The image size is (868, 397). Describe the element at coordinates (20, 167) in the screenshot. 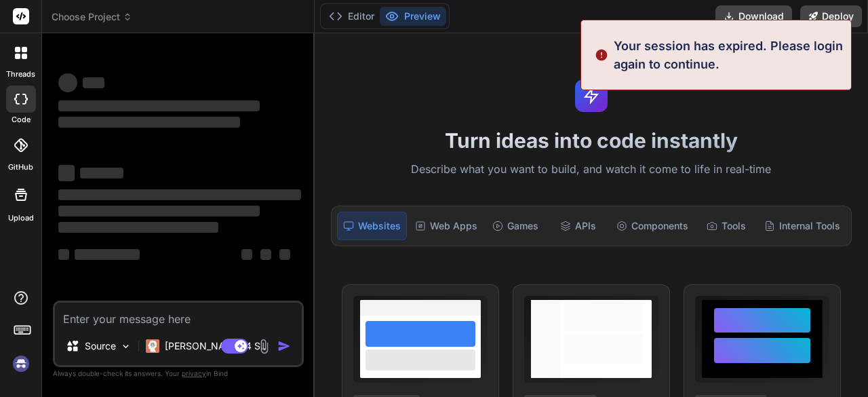

I see `label: GitHub` at that location.